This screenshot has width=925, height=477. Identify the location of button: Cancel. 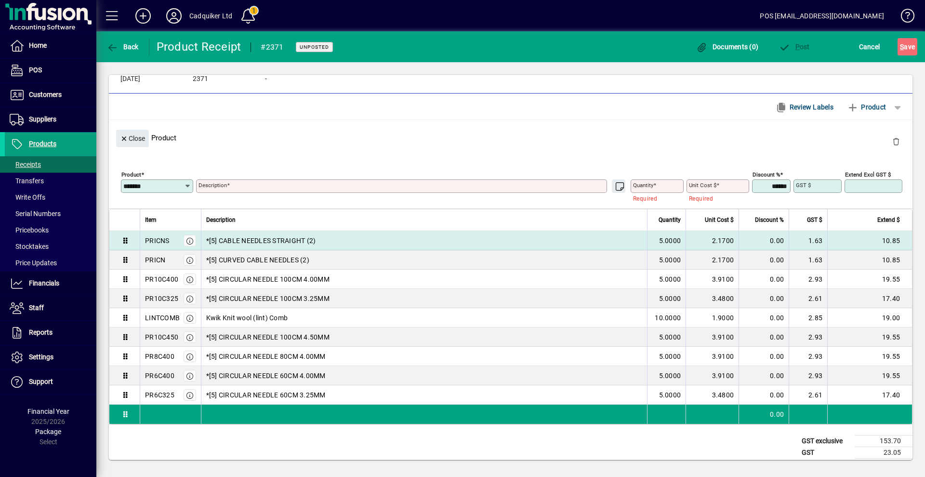
(870, 47).